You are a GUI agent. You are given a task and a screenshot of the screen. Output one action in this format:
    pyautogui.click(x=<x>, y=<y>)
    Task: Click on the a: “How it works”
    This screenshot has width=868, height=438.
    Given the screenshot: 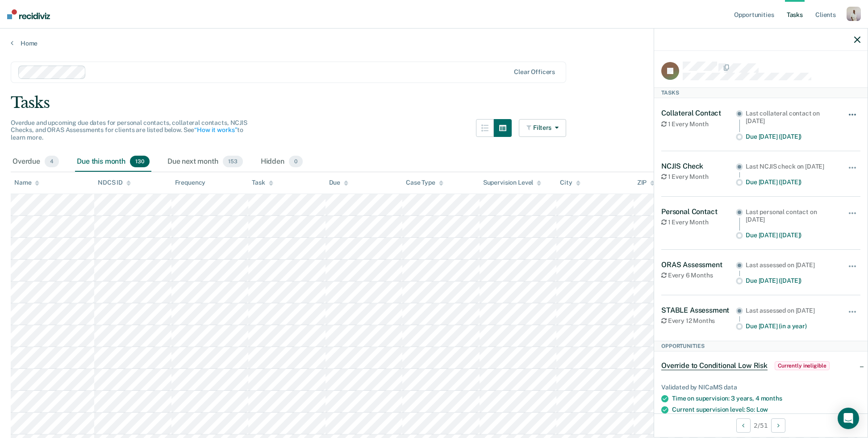 What is the action you would take?
    pyautogui.click(x=216, y=130)
    